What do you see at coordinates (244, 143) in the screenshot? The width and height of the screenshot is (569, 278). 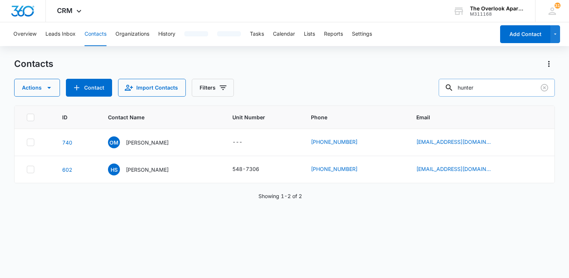 I see `div: Unit Number - - Select to Edit Field` at bounding box center [244, 143].